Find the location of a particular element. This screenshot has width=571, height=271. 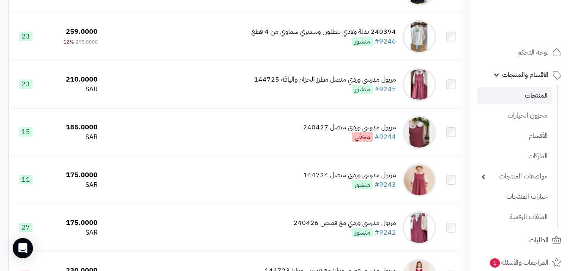

div: 240394 بدلة ولادي بنطلون وسديري سماوي من 4 قطع is located at coordinates (324, 32).